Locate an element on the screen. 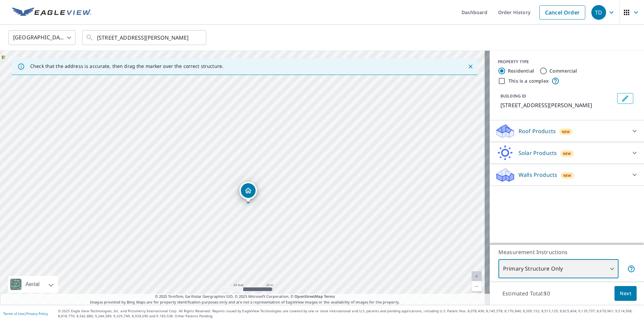  span: Next is located at coordinates (626, 293).